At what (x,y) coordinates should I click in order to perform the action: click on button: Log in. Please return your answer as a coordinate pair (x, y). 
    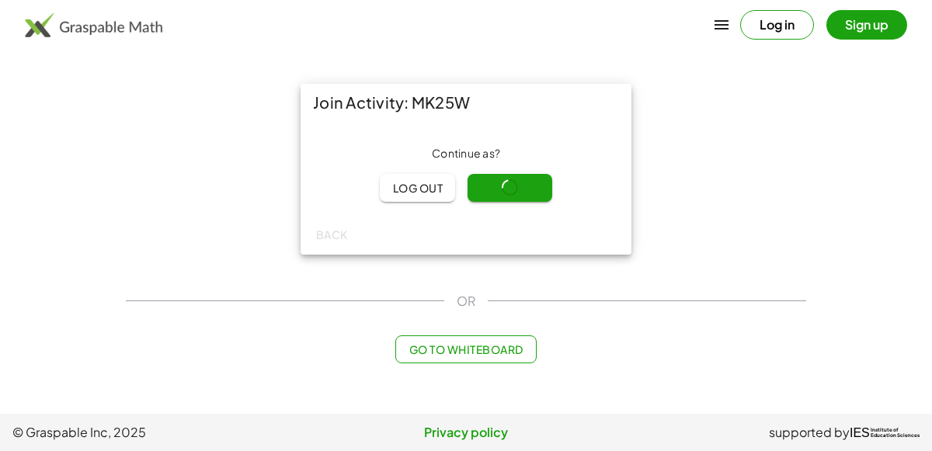
    Looking at the image, I should click on (777, 25).